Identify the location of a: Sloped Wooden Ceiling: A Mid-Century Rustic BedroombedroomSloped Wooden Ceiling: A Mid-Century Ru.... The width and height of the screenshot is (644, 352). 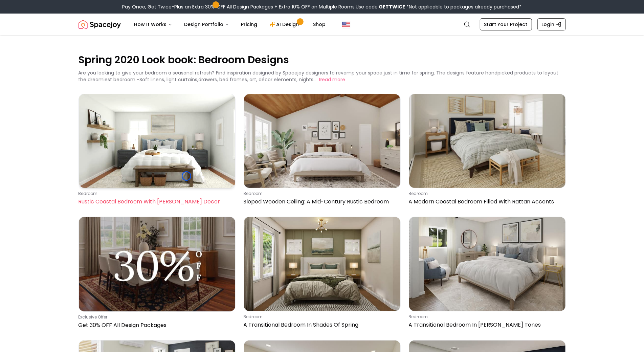
(322, 151).